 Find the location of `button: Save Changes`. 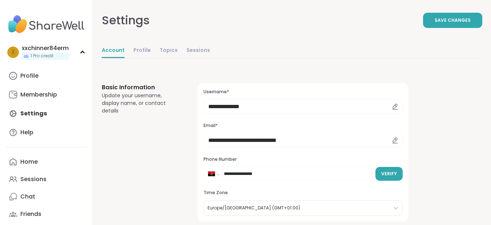

button: Save Changes is located at coordinates (453, 20).